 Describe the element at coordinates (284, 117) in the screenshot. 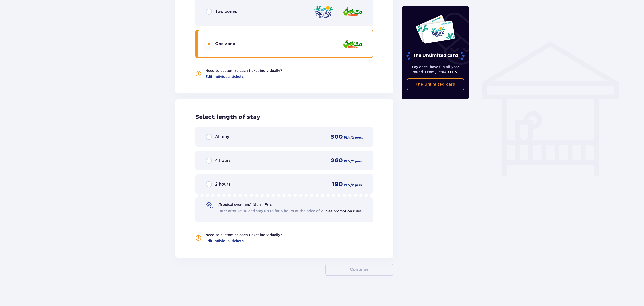

I see `p: Select length of stay` at that location.